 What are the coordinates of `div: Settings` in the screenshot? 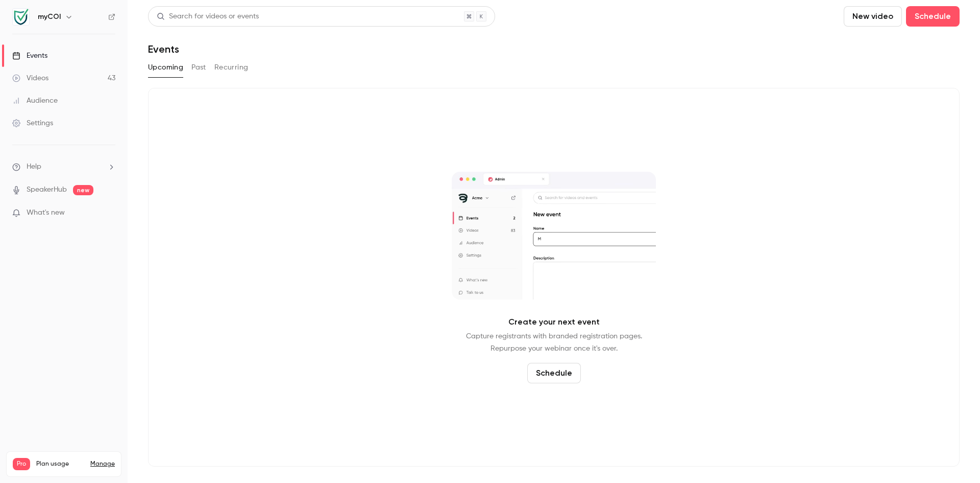 It's located at (33, 123).